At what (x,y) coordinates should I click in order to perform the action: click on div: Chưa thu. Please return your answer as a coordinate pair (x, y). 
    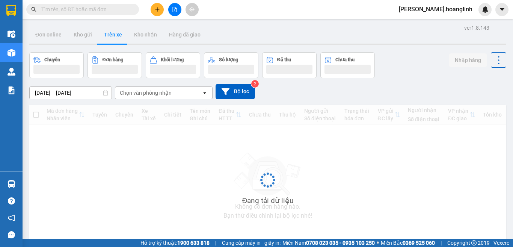
    Looking at the image, I should click on (345, 60).